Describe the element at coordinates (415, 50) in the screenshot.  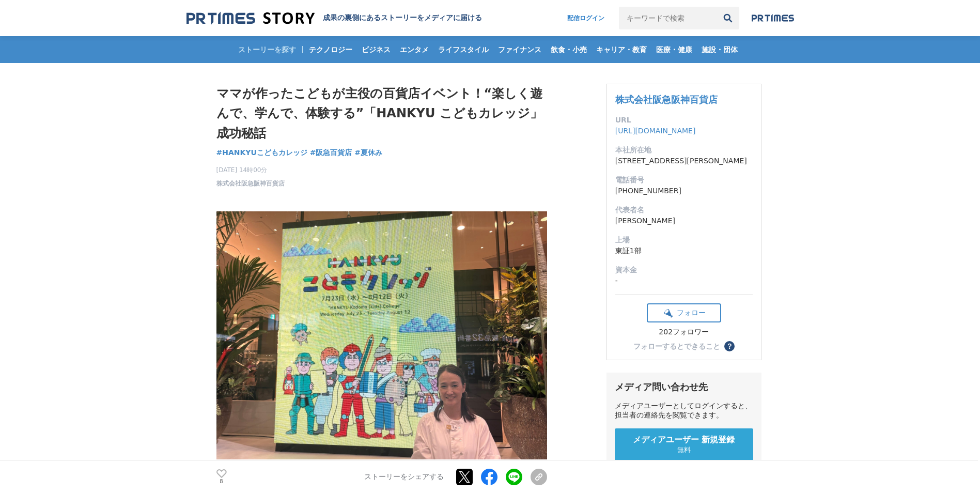
I see `span: エンタメ` at that location.